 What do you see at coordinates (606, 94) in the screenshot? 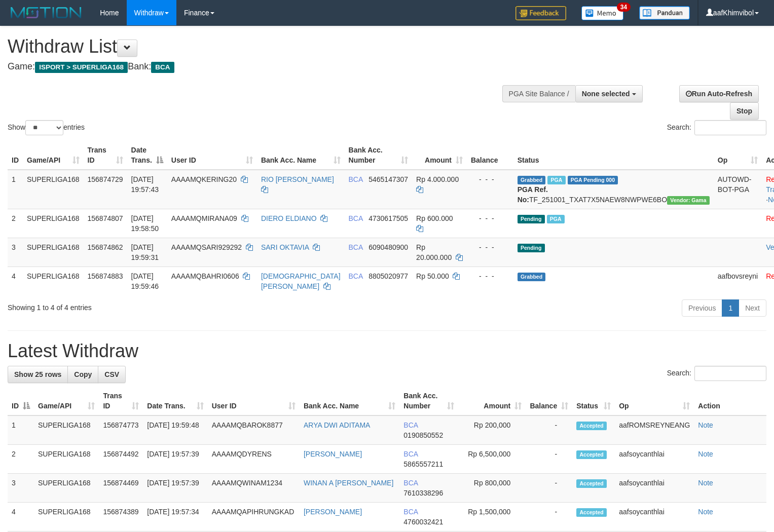
I see `span: None selected` at bounding box center [606, 94].